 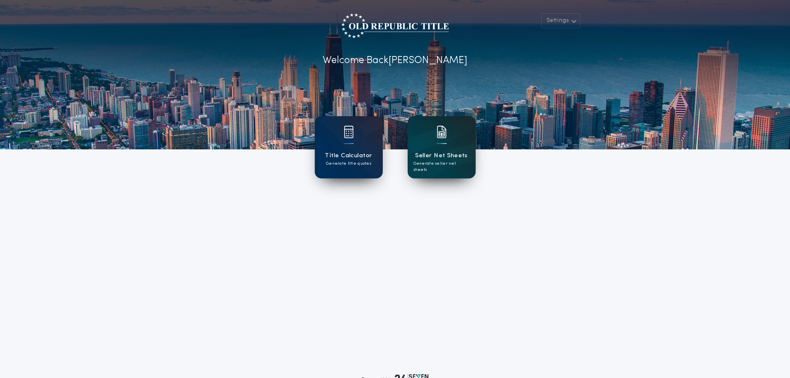 I want to click on img: account-logo, so click(x=395, y=26).